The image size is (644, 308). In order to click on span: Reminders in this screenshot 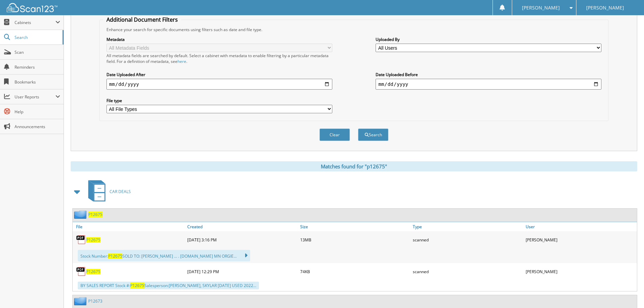, I will do `click(37, 67)`.